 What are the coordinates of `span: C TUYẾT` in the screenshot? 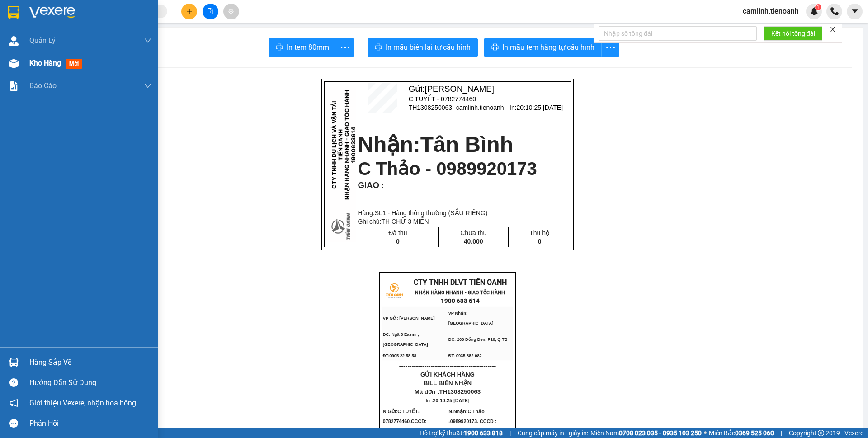 It's located at (407, 411).